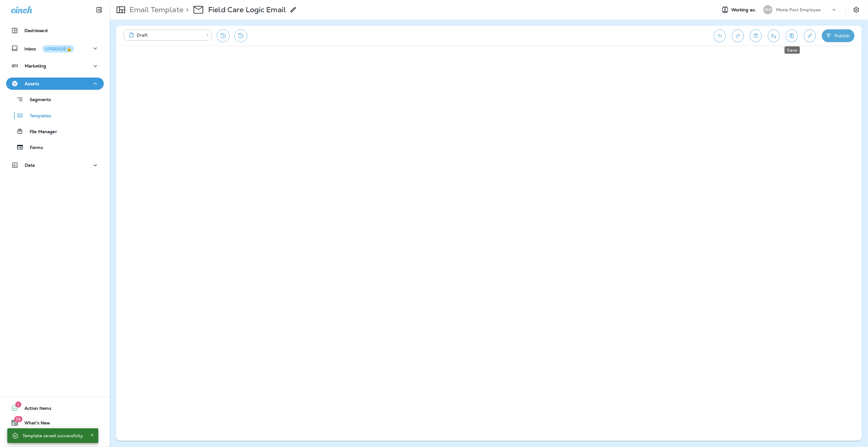 The image size is (868, 447). I want to click on p: File Manager, so click(40, 132).